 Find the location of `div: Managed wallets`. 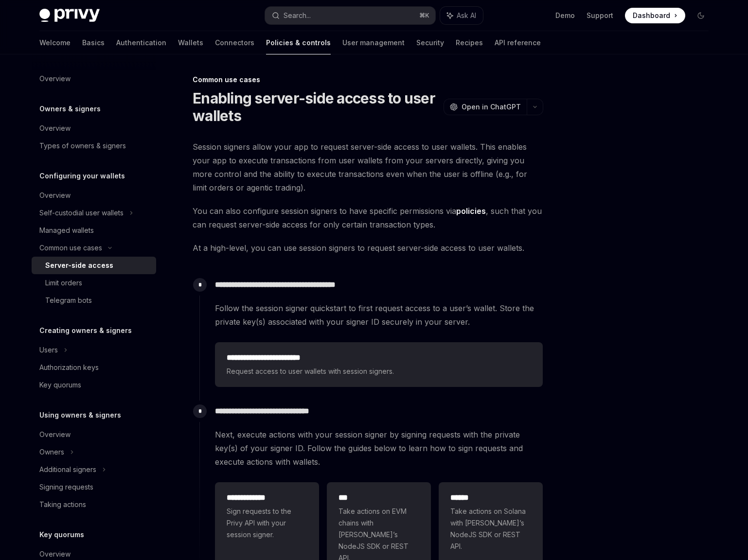

div: Managed wallets is located at coordinates (67, 230).